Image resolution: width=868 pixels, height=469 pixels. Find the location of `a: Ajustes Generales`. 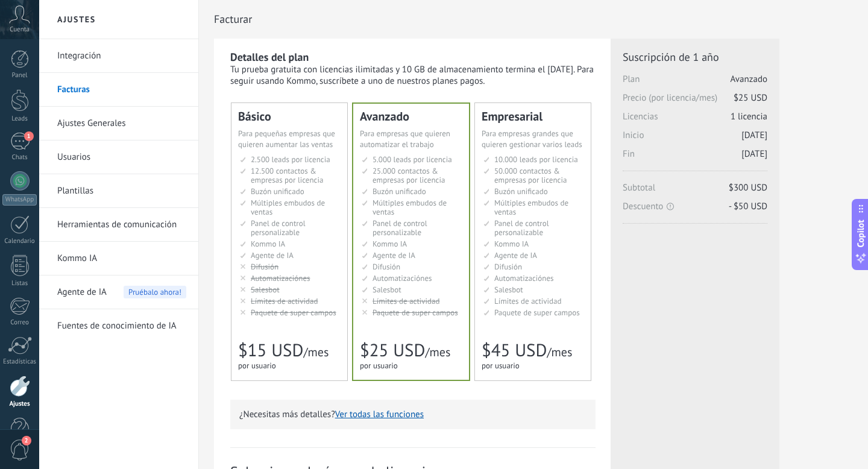

a: Ajustes Generales is located at coordinates (122, 124).